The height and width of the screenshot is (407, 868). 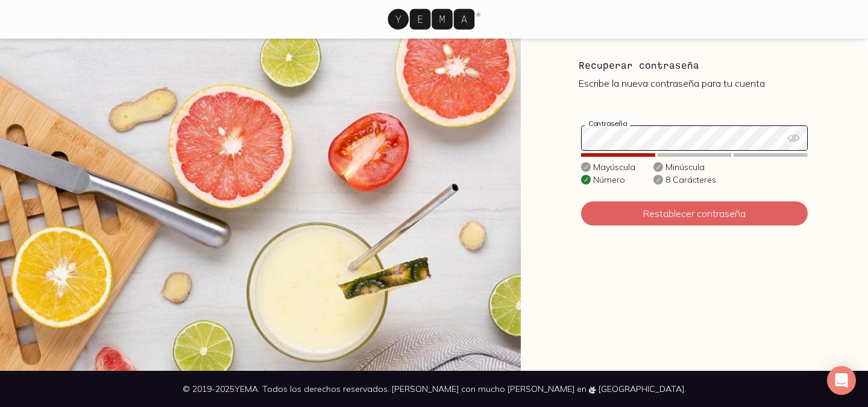 What do you see at coordinates (608, 123) in the screenshot?
I see `label: Contraseña` at bounding box center [608, 123].